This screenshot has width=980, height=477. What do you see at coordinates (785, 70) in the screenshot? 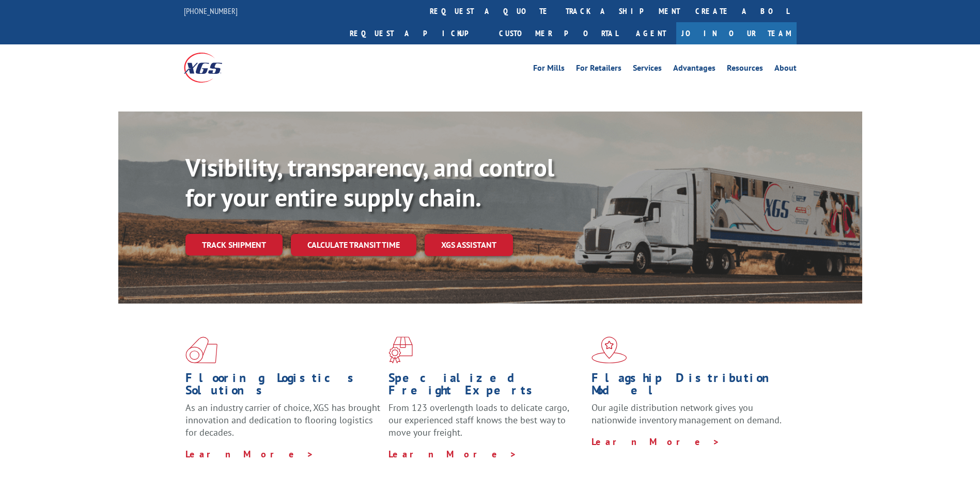
I see `a: About` at bounding box center [785, 70].